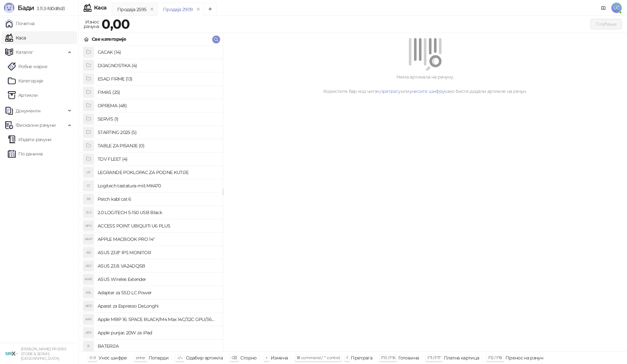 The height and width of the screenshot is (364, 627). What do you see at coordinates (23, 95) in the screenshot?
I see `a: ArtikliАртикли` at bounding box center [23, 95].